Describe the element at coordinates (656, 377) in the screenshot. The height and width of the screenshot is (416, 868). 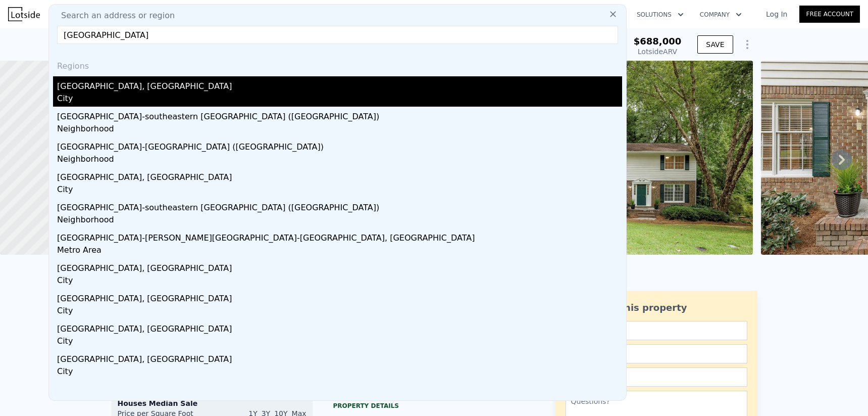
I see `input: Phone` at that location.